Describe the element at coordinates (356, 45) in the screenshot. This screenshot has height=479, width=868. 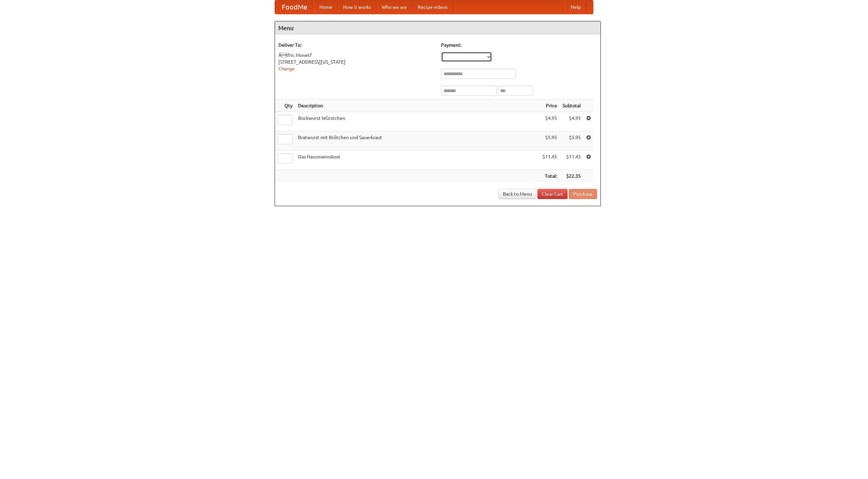
I see `h5: Deliver To:` at that location.